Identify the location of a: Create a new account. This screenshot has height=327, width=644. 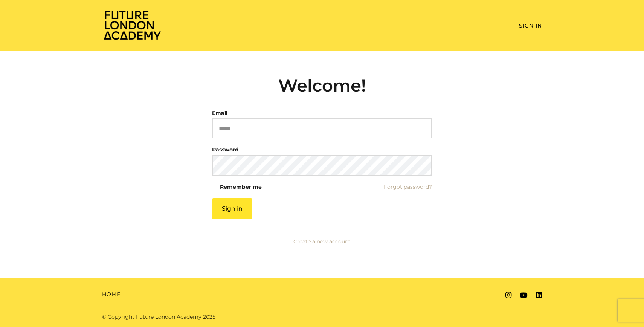
(322, 241).